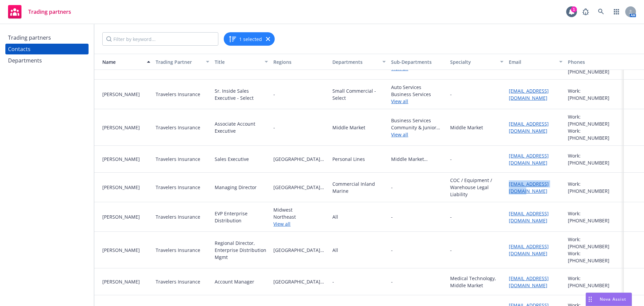 This screenshot has height=306, width=644. Describe the element at coordinates (245, 39) in the screenshot. I see `button: 1 selected` at that location.